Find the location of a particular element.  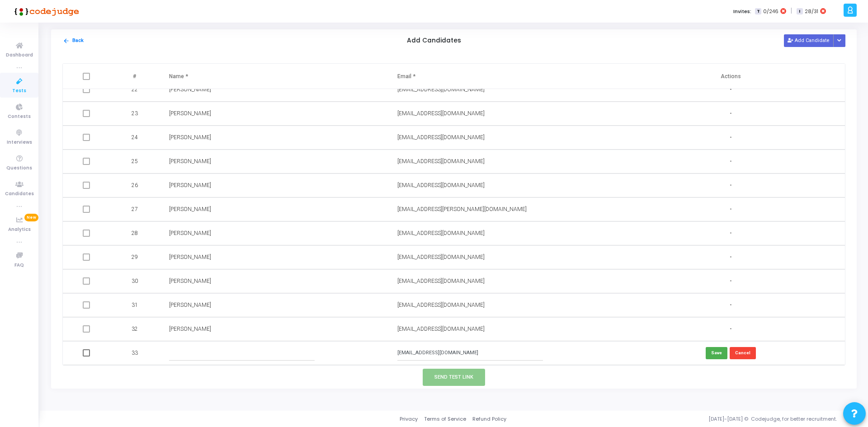

span: 31 is located at coordinates (135, 305).